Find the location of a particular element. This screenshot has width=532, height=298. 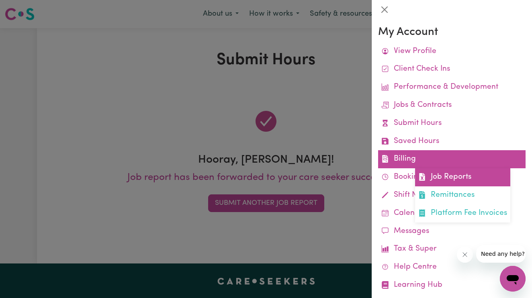

a: Messages is located at coordinates (452, 232).